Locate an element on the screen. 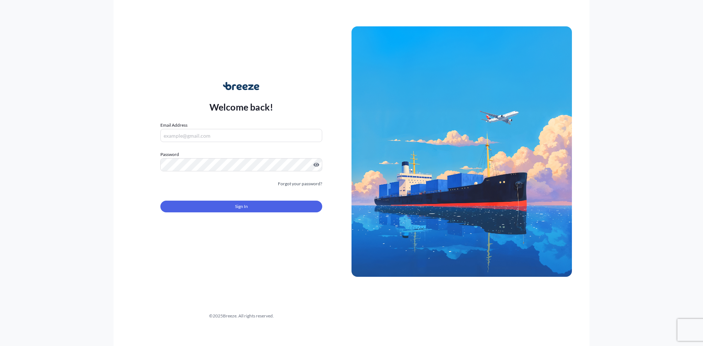 The height and width of the screenshot is (346, 703). button: Sign In is located at coordinates (241, 206).